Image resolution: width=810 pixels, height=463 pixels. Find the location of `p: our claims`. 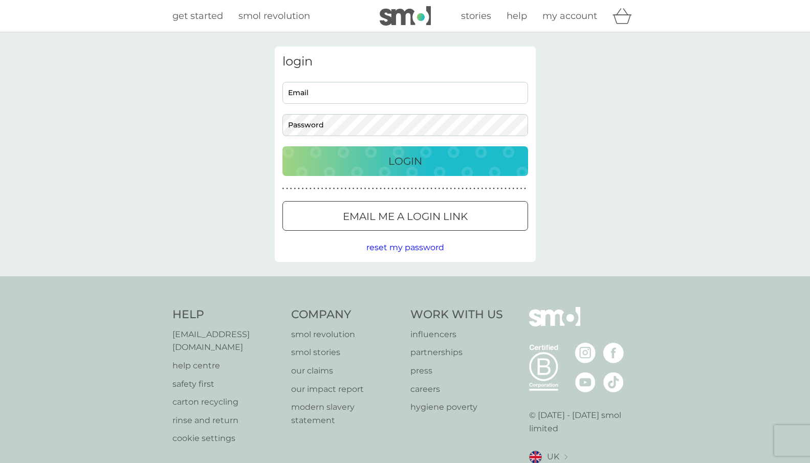

p: our claims is located at coordinates (345, 371).